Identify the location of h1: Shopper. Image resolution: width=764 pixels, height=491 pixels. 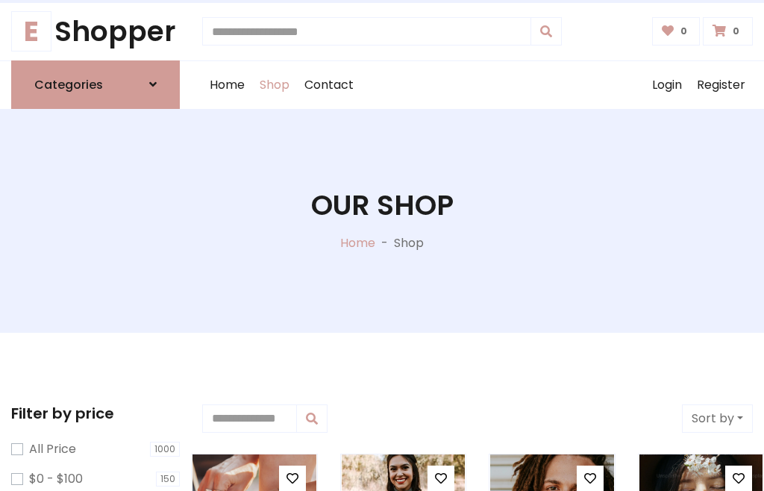
(95, 31).